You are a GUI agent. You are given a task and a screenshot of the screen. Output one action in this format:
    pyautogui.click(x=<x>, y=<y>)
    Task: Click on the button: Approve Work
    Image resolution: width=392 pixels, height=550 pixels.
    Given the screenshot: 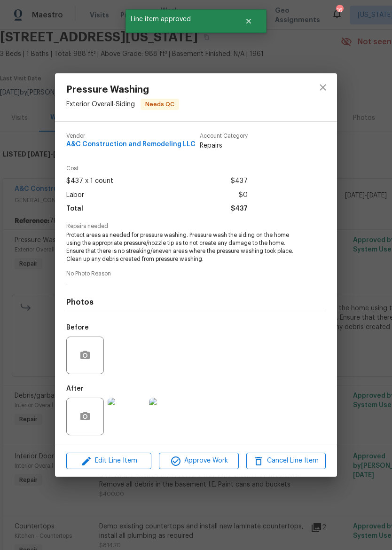 What is the action you would take?
    pyautogui.click(x=199, y=461)
    